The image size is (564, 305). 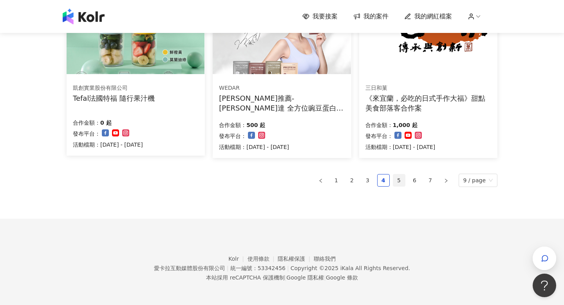 I want to click on a: Kolr, so click(x=238, y=259).